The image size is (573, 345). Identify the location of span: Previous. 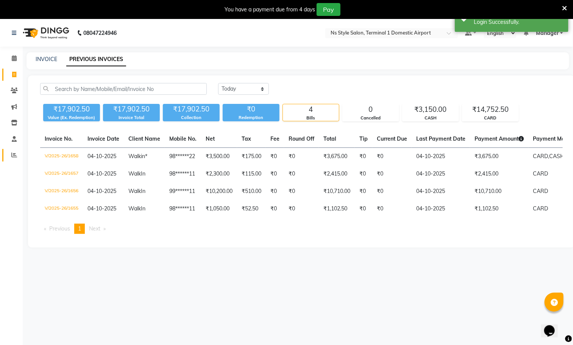
(59, 228).